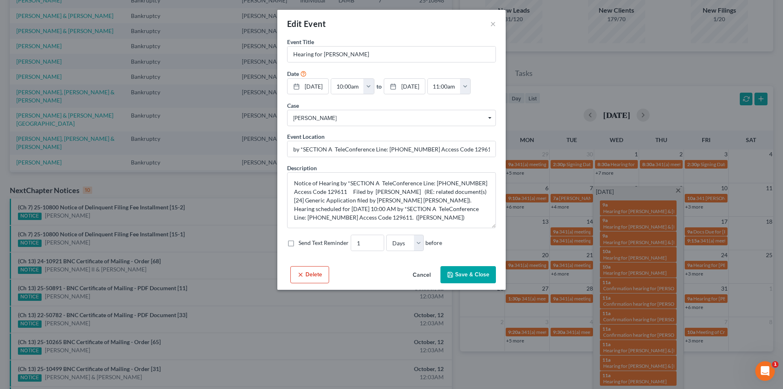  What do you see at coordinates (301, 42) in the screenshot?
I see `span: Event Title` at bounding box center [301, 42].